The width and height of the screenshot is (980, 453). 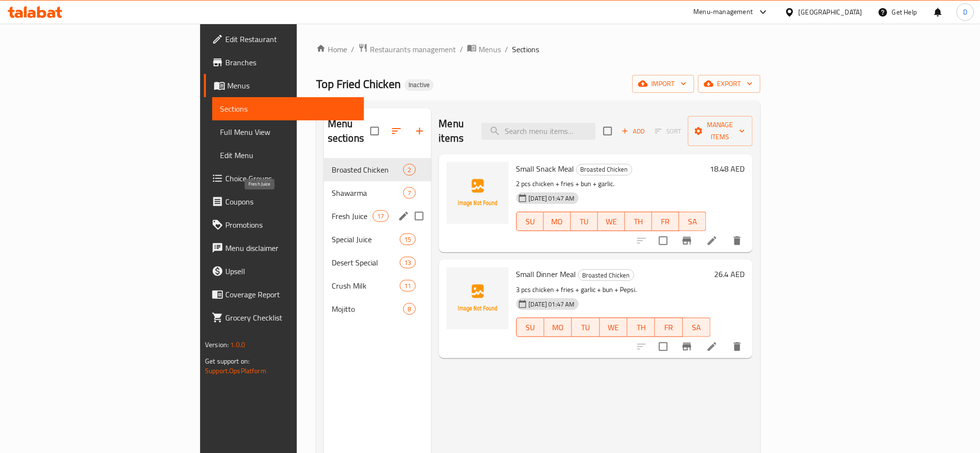 I want to click on span: Select all sections, so click(x=375, y=131).